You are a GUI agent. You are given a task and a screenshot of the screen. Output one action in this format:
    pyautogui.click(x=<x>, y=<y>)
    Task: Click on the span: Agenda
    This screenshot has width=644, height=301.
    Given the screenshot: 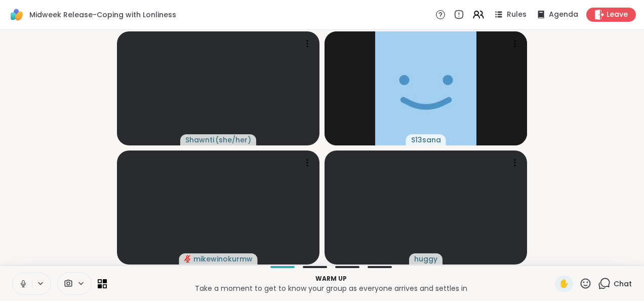 What is the action you would take?
    pyautogui.click(x=564, y=15)
    